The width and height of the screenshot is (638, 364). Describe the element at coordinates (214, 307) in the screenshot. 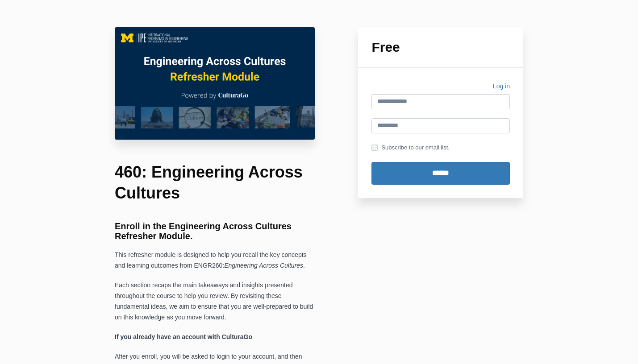

I see `span: the course to help you review. By revisiting these fundamental ideas, we aim to ensure that you a...` at that location.